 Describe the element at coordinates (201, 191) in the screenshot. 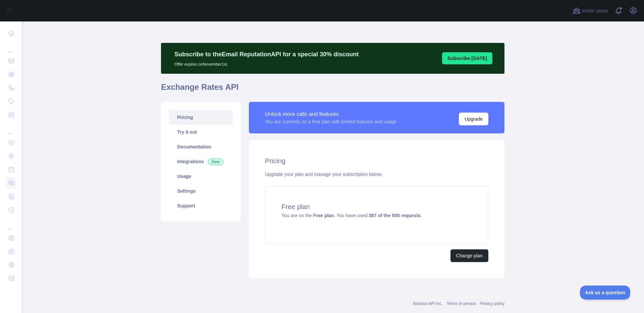

I see `a: Settings` at that location.